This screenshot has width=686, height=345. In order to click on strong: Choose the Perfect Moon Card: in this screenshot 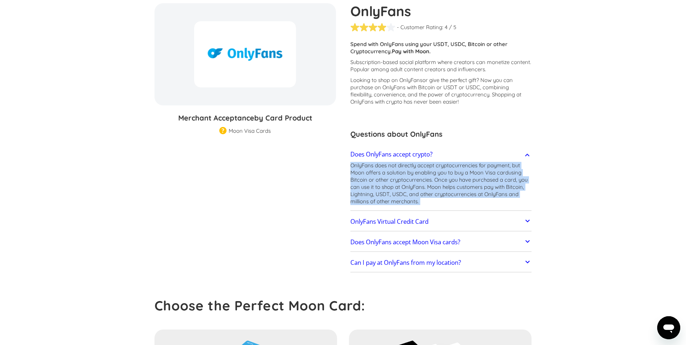, I will do `click(259, 306)`.